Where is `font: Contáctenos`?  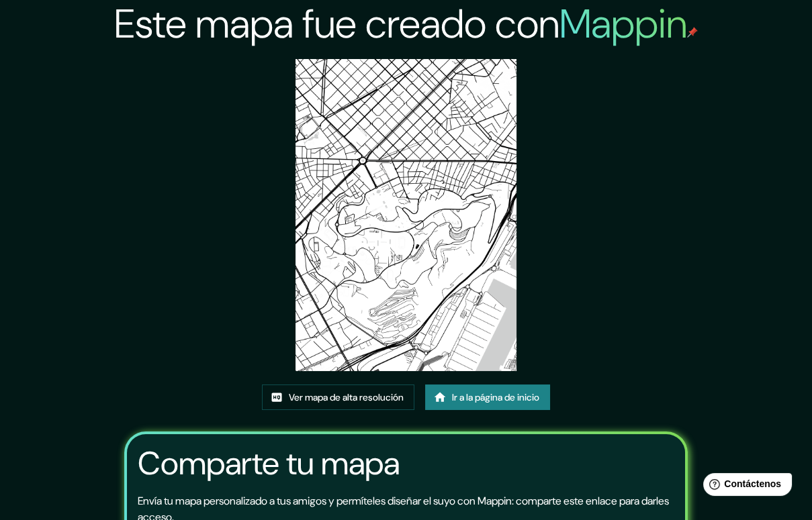 font: Contáctenos is located at coordinates (60, 16).